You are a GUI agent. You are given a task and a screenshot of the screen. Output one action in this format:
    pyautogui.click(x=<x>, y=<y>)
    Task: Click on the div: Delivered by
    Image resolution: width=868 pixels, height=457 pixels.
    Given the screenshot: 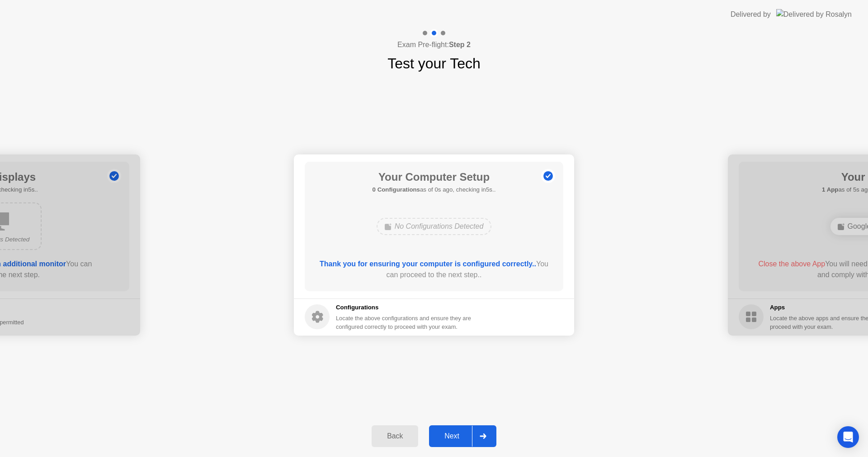 What is the action you would take?
    pyautogui.click(x=751, y=14)
    